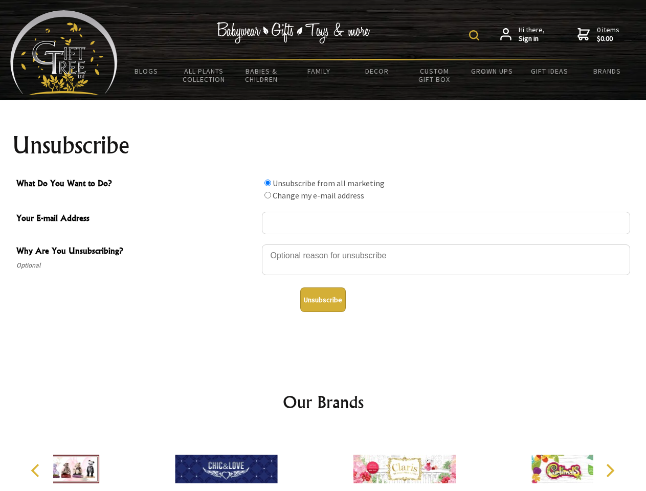 This screenshot has width=646, height=491. I want to click on span: Optional, so click(137, 266).